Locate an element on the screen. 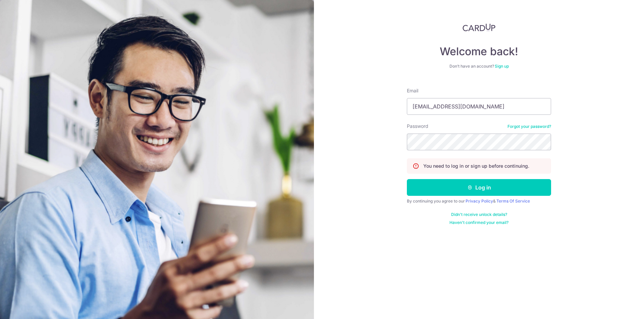 This screenshot has width=644, height=319. div: By continuing you agree to our & is located at coordinates (479, 201).